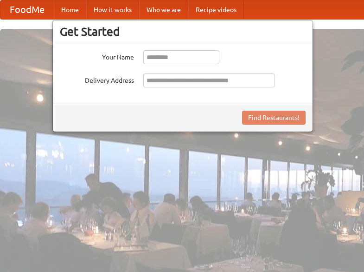 The image size is (364, 272). What do you see at coordinates (27, 10) in the screenshot?
I see `a: FoodMe` at bounding box center [27, 10].